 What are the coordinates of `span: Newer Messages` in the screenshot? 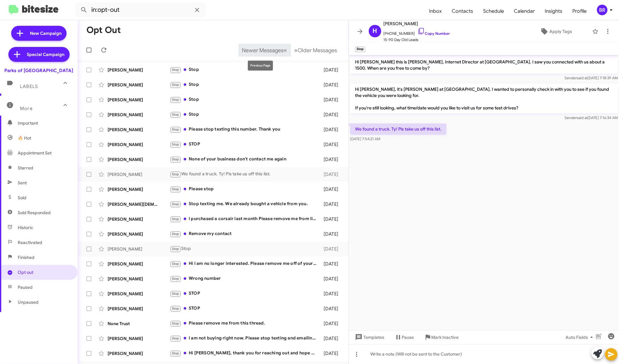 It's located at (263, 51).